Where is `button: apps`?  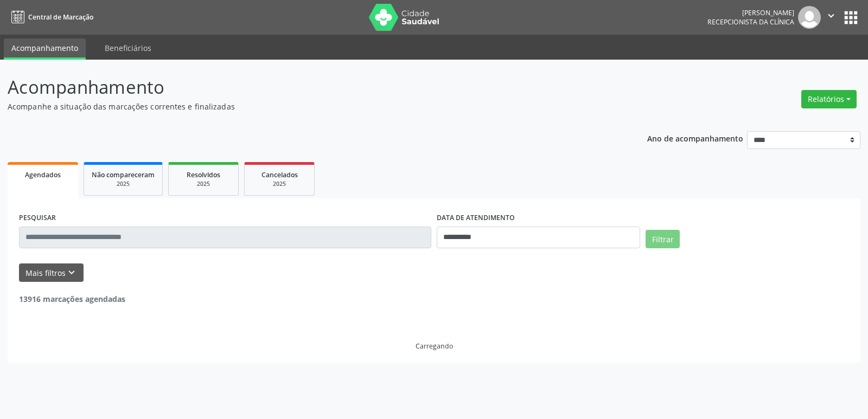 button: apps is located at coordinates (850, 17).